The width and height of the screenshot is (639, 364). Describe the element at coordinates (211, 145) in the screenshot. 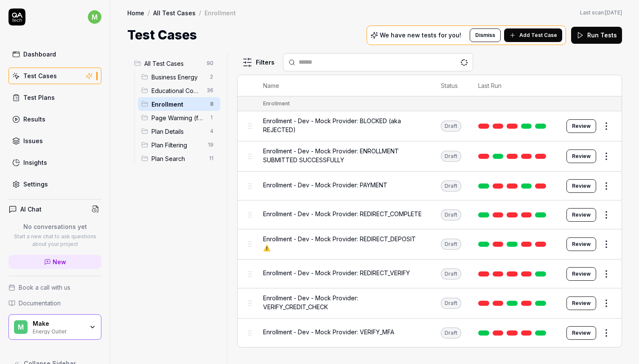

I see `span: 19` at that location.